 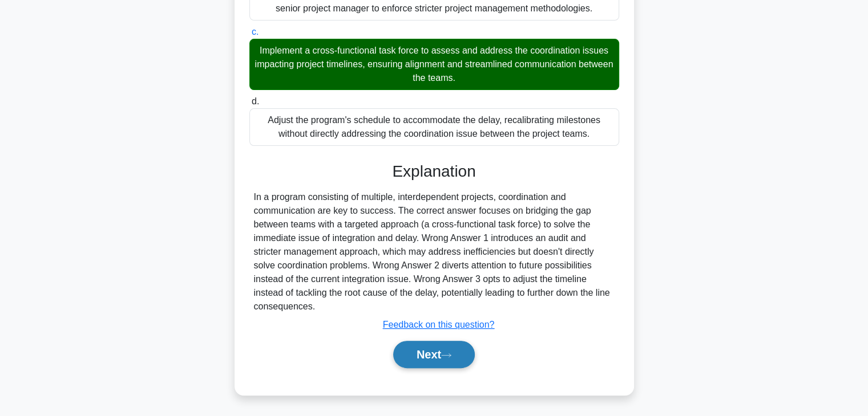 What do you see at coordinates (434, 127) in the screenshot?
I see `div: Adjust the program's schedule to accommodate the delay, recalibrating milestones without directly...` at bounding box center [434, 127].